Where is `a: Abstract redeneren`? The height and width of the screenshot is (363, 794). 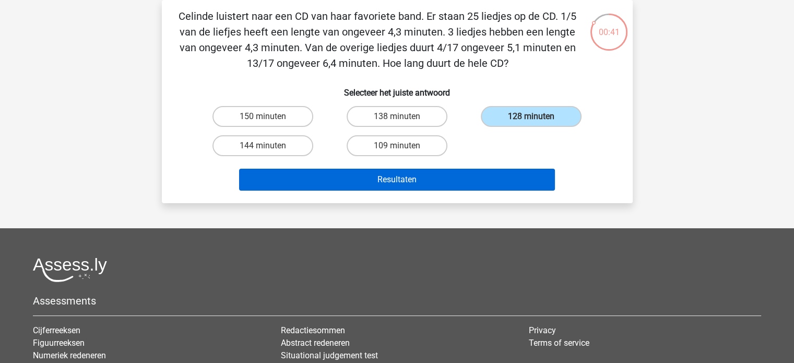
a: Abstract redeneren is located at coordinates (315, 342).